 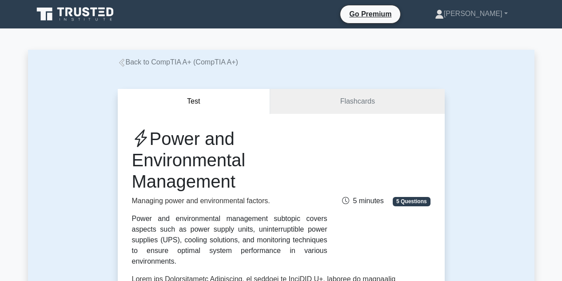 What do you see at coordinates (230, 240) in the screenshot?
I see `div: Power and environmental management subtopic covers aspects such as power supply units, uninterrup...` at bounding box center [230, 240].